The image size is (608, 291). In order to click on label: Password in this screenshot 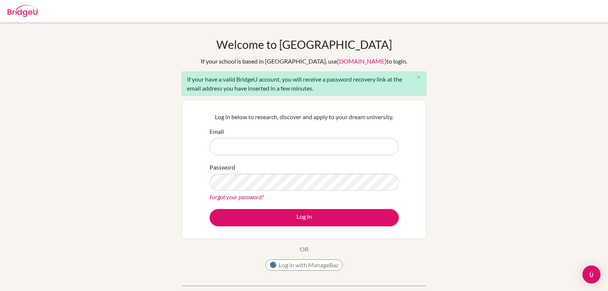, I will do `click(222, 167)`.